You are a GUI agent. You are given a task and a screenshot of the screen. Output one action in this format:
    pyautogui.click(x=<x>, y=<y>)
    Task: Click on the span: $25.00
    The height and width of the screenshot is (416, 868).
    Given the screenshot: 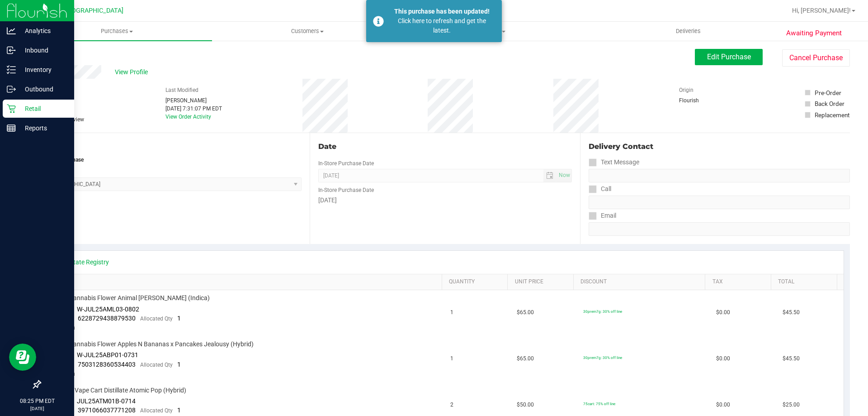 What is the action you would take?
    pyautogui.click(x=791, y=405)
    